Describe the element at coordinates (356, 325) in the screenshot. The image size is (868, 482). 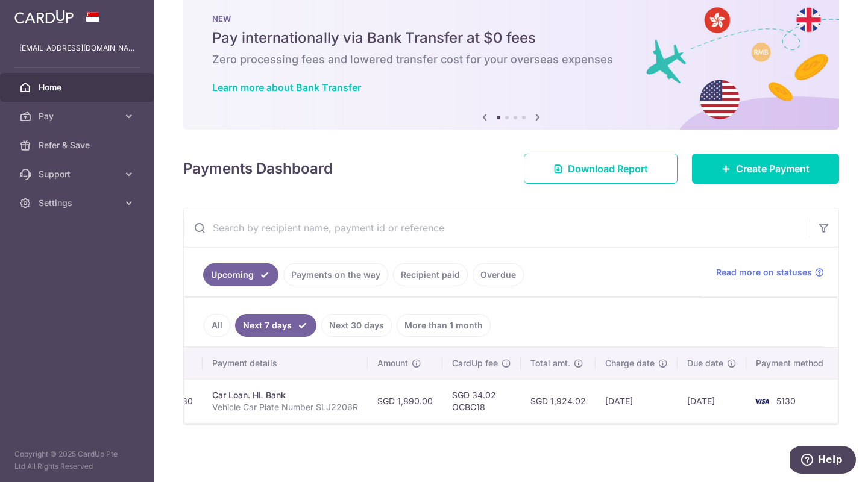
I see `a: Next 30 days` at that location.